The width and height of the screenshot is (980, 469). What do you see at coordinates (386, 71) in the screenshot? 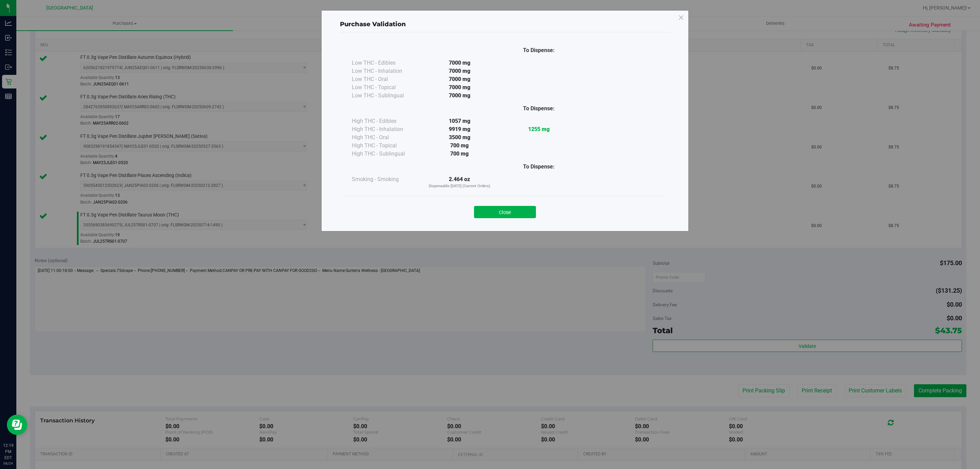
I see `div: Low THC - Inhalation` at bounding box center [386, 71].